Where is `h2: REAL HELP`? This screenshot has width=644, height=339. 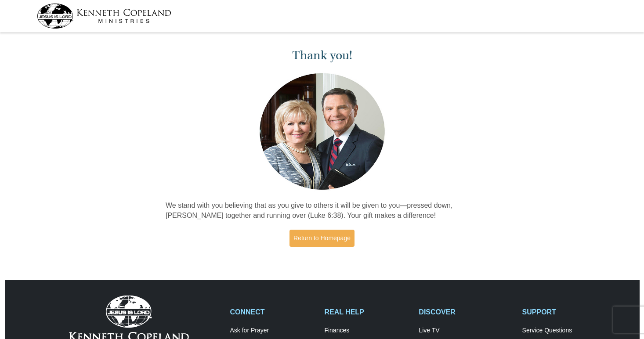 h2: REAL HELP is located at coordinates (367, 311).